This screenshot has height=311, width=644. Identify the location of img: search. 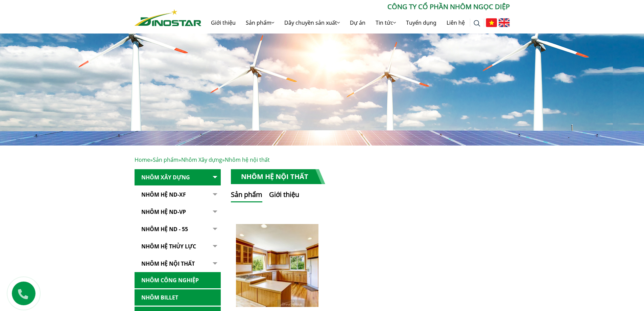
(477, 23).